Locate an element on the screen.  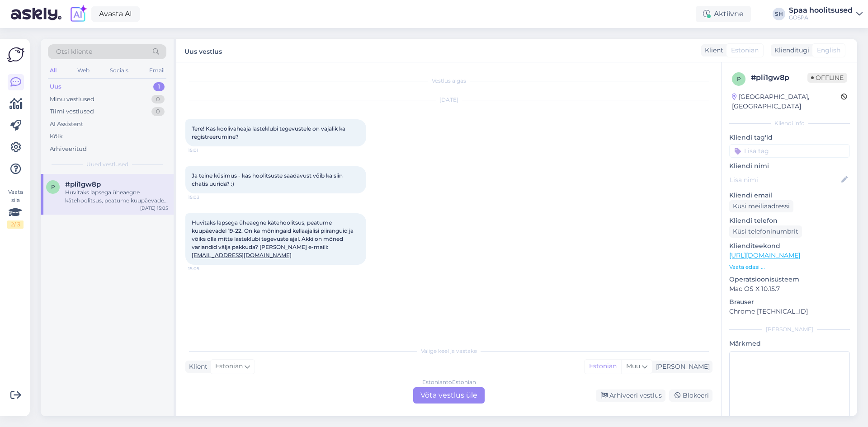
div: Estonian to Estonian is located at coordinates (449, 382).